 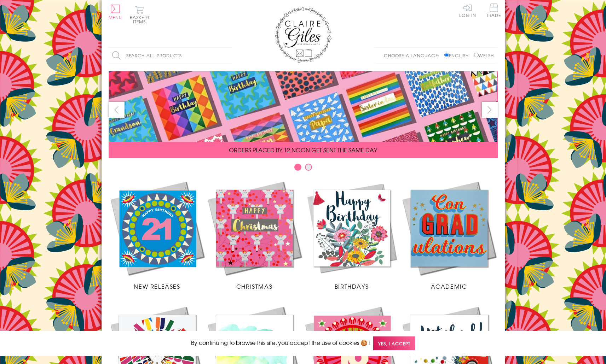 I want to click on button: prev, so click(x=117, y=110).